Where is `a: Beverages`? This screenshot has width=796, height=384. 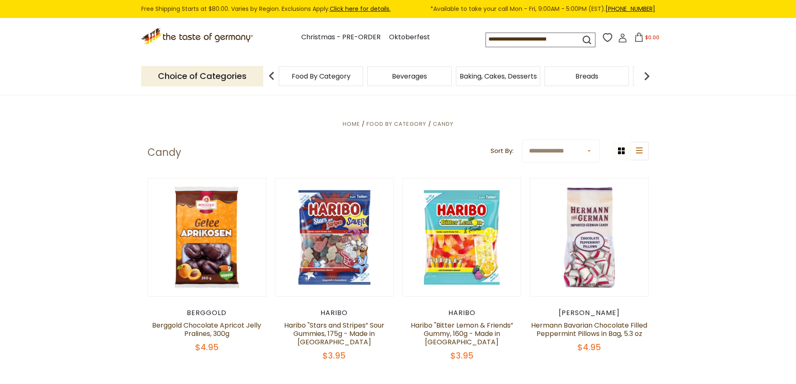 a: Beverages is located at coordinates (409, 76).